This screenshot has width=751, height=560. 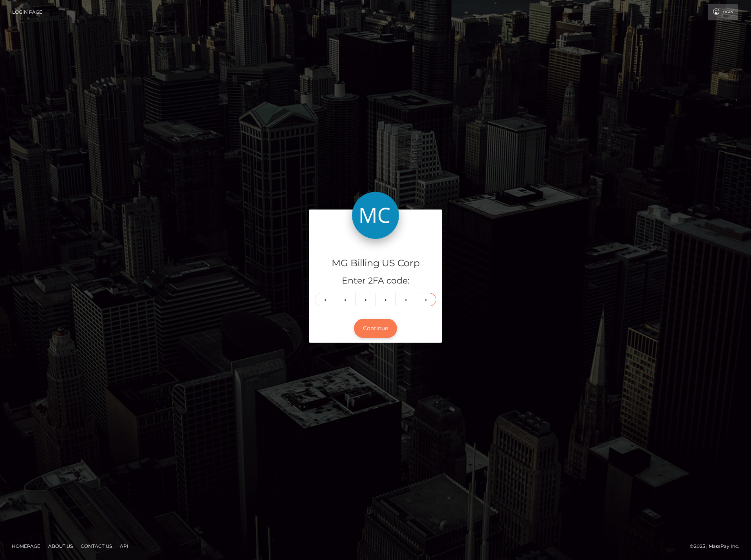 I want to click on img: MG Billing US Corp, so click(x=376, y=215).